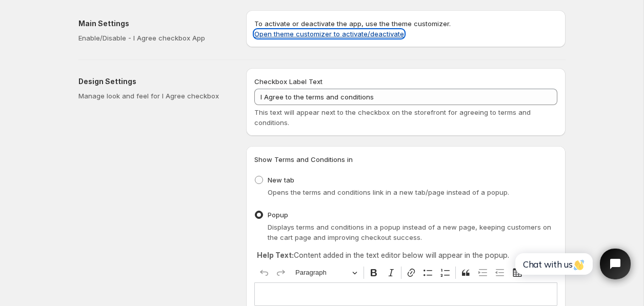 The height and width of the screenshot is (306, 644). I want to click on span: Opens the terms and conditions link in a new tab/page instead of a popup., so click(388, 192).